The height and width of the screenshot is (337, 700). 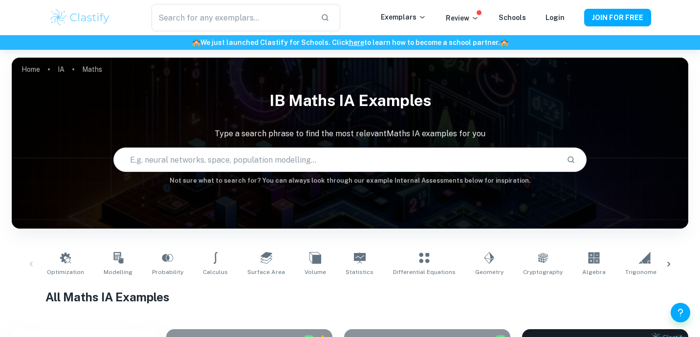 I want to click on p: Maths, so click(x=92, y=69).